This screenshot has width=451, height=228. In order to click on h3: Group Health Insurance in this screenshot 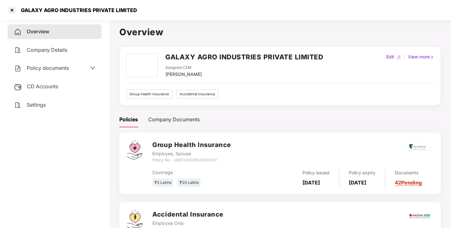, I will do `click(191, 145)`.